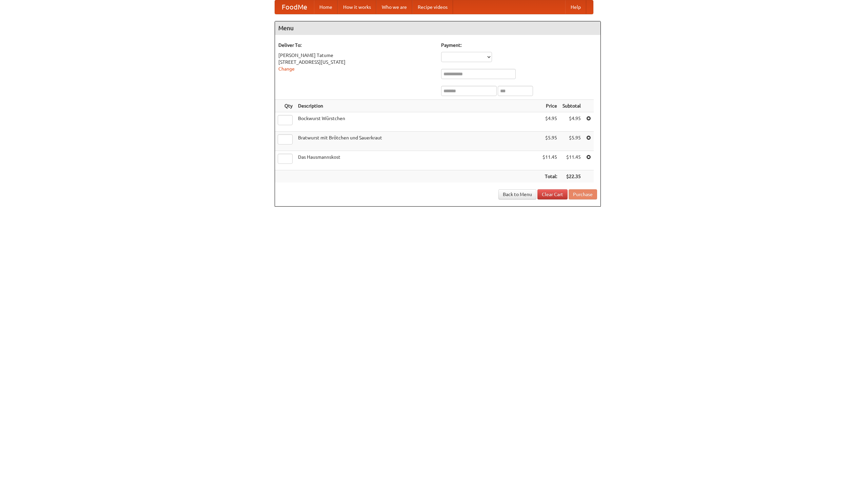 Image resolution: width=868 pixels, height=480 pixels. What do you see at coordinates (294, 7) in the screenshot?
I see `a: FoodMe` at bounding box center [294, 7].